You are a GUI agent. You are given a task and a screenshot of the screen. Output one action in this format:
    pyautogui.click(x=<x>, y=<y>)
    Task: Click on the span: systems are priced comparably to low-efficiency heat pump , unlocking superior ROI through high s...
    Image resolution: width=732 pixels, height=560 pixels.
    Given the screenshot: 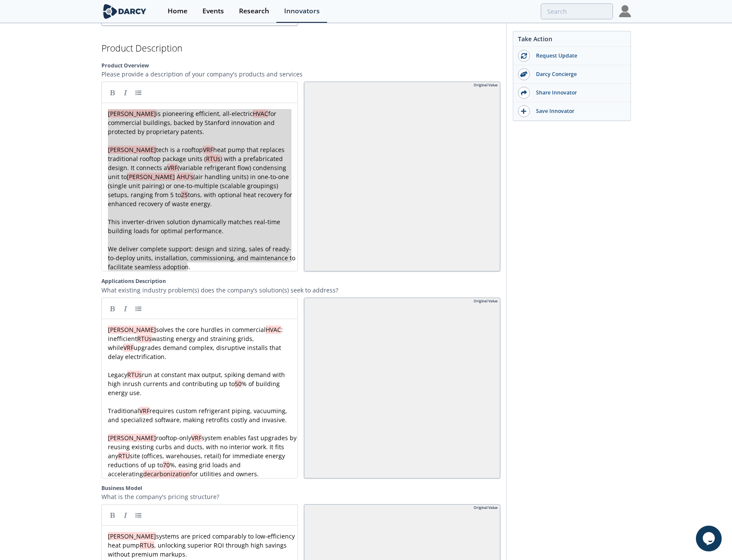 What is the action you would take?
    pyautogui.click(x=202, y=545)
    